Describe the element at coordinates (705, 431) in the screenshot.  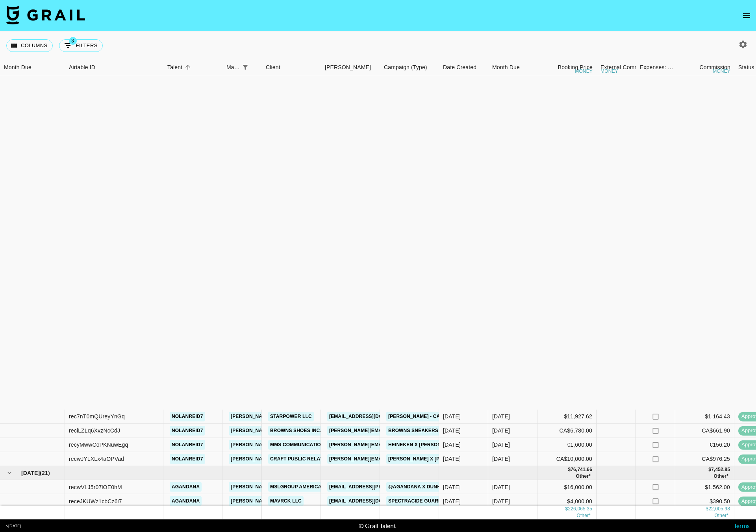
I see `div: CA$661.90` at that location.